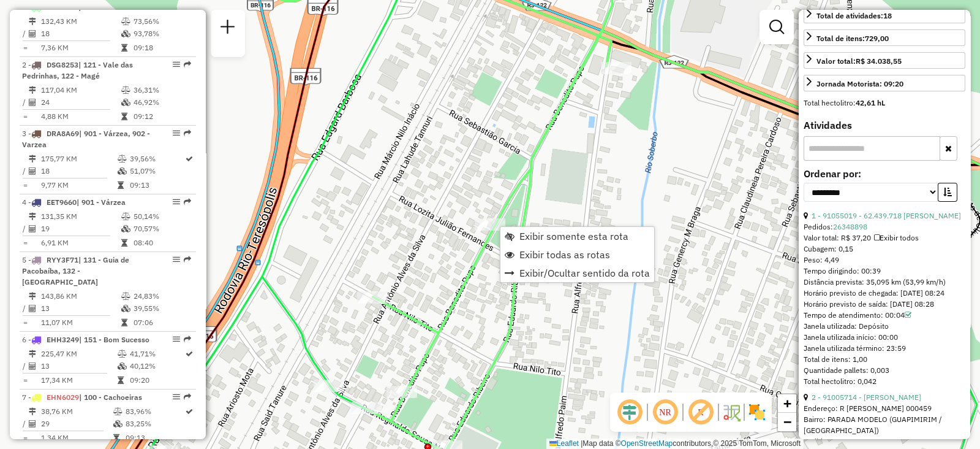 The image size is (980, 449). What do you see at coordinates (80, 90) in the screenshot?
I see `td: 117,04 KM` at bounding box center [80, 90].